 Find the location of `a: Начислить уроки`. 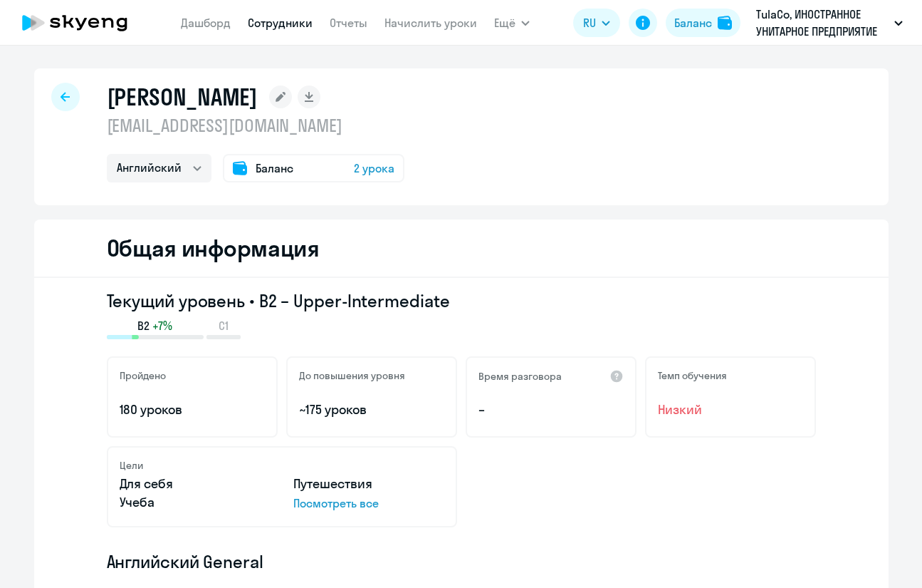

a: Начислить уроки is located at coordinates (431, 23).